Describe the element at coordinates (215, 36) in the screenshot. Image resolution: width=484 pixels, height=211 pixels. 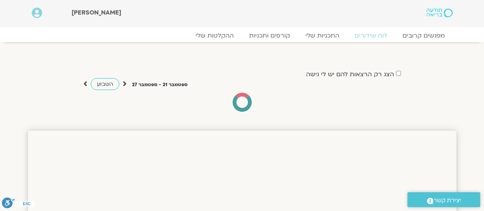
I see `a: ההקלטות שלי` at that location.